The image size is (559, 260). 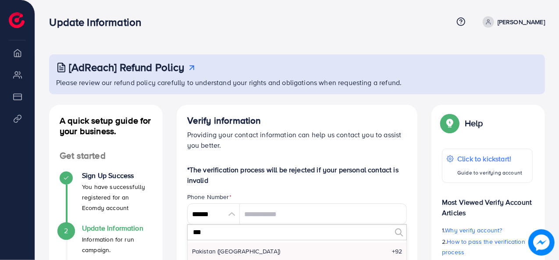 I want to click on h4: Verify information, so click(x=297, y=121).